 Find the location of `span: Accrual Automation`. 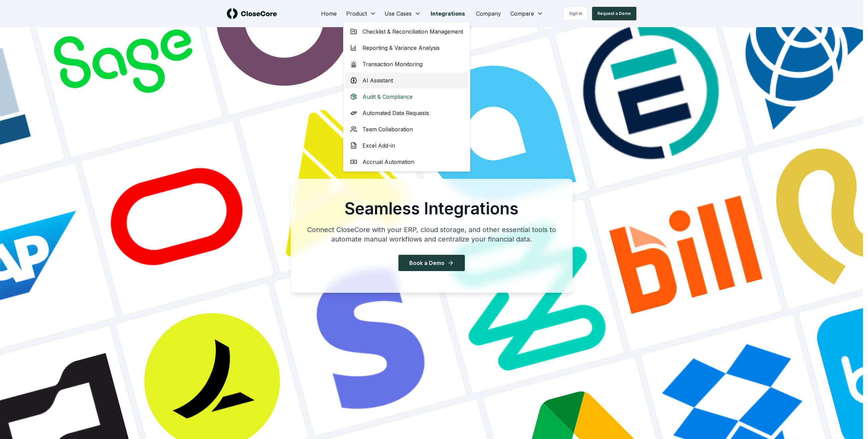

span: Accrual Automation is located at coordinates (388, 162).